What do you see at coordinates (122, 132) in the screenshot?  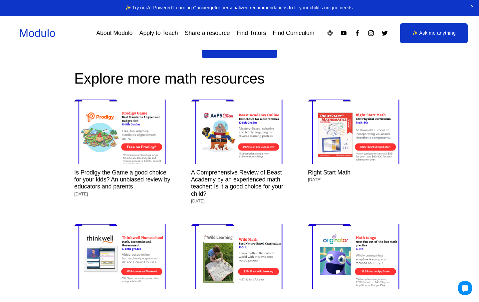 I see `img: Is Prodigy the Game a good choice for your kids? An unbiased review by educators and parents` at bounding box center [122, 132].